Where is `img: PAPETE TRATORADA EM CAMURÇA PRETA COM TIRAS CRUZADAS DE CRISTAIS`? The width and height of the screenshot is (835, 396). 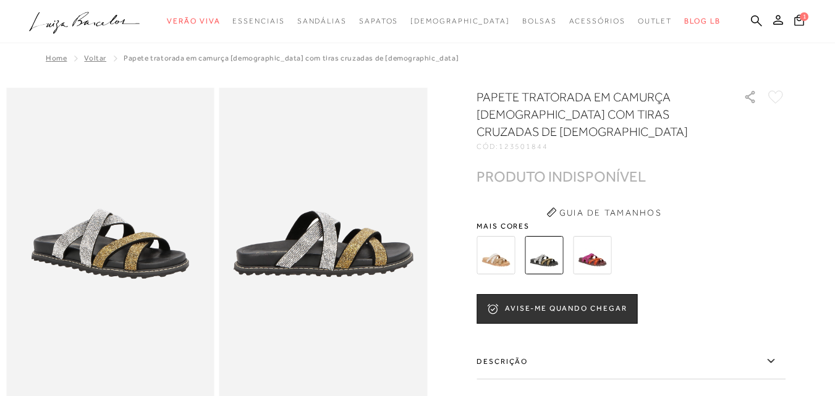
img: PAPETE TRATORADA EM CAMURÇA PRETA COM TIRAS CRUZADAS DE CRISTAIS is located at coordinates (544, 255).